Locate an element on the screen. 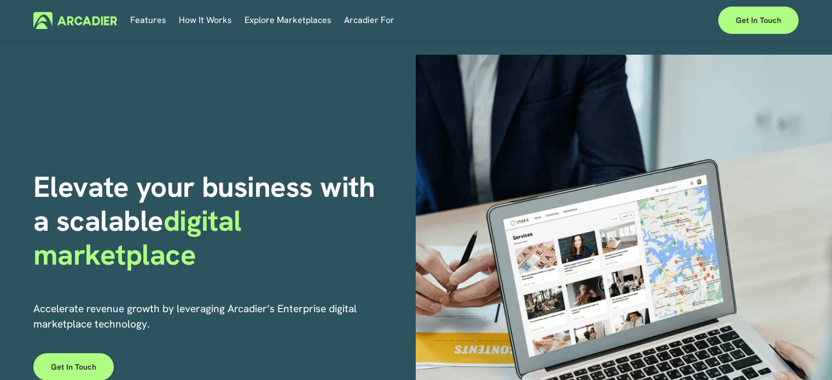  img: Arcadier is located at coordinates (75, 20).